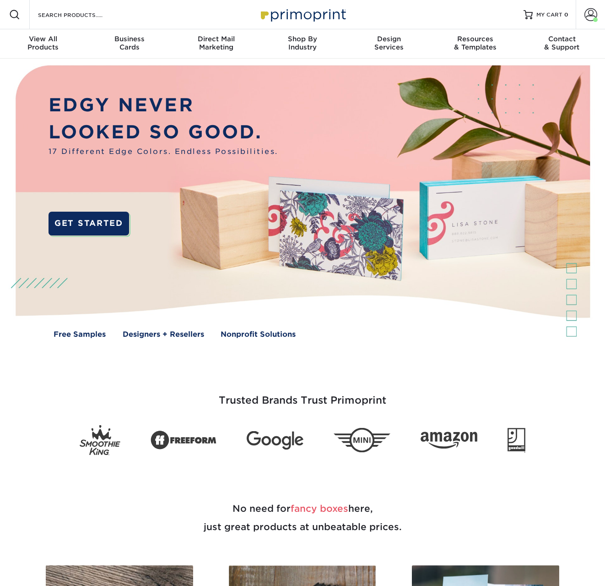 Image resolution: width=605 pixels, height=586 pixels. Describe the element at coordinates (130, 39) in the screenshot. I see `span: Business` at that location.